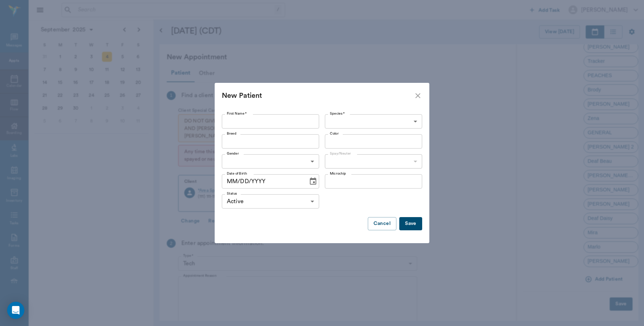 Image resolution: width=644 pixels, height=326 pixels. I want to click on button: close, so click(418, 96).